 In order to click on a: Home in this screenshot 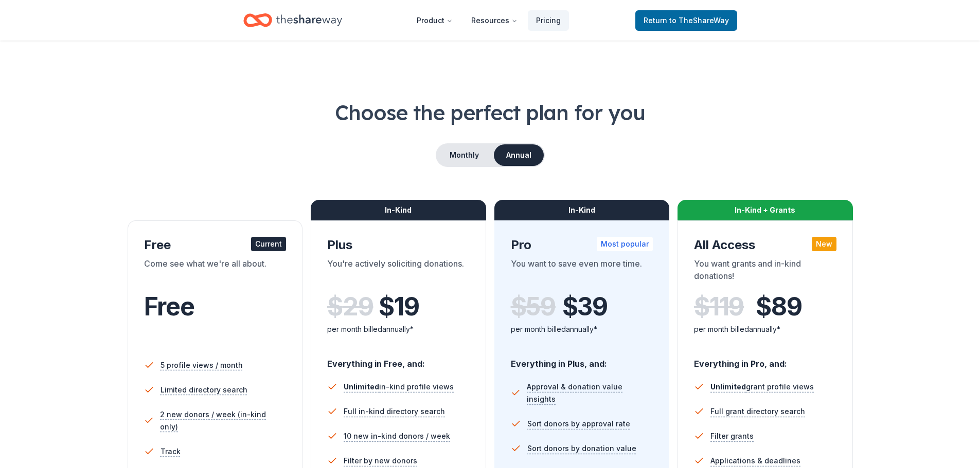, I will do `click(293, 20)`.